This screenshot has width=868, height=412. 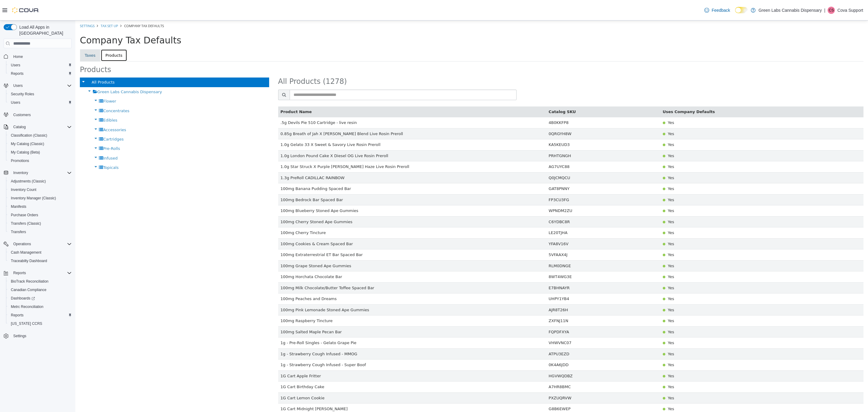 I want to click on a: Security Roles, so click(x=22, y=94).